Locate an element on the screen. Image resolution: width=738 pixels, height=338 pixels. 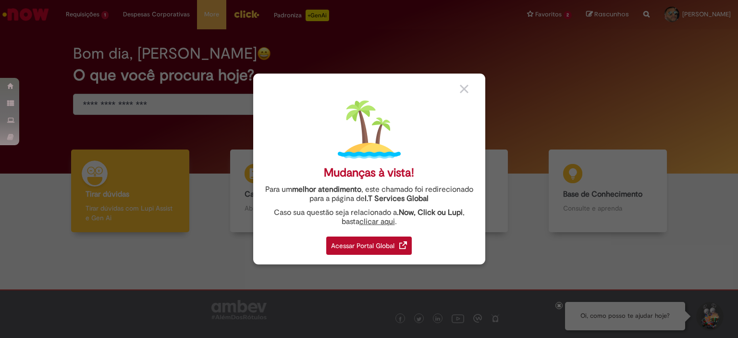
div: Mudanças à vista! is located at coordinates (369, 172).